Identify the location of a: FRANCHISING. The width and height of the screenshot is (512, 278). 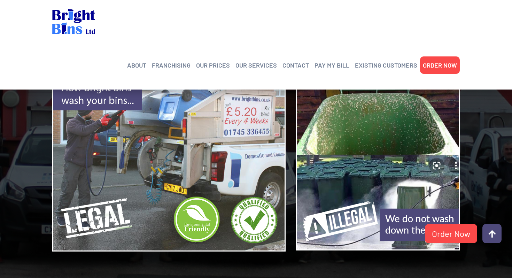
(171, 65).